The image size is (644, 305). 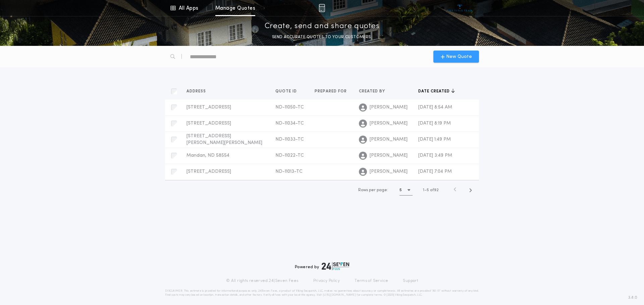 I want to click on span: Mandan, ND 58554, so click(x=208, y=155).